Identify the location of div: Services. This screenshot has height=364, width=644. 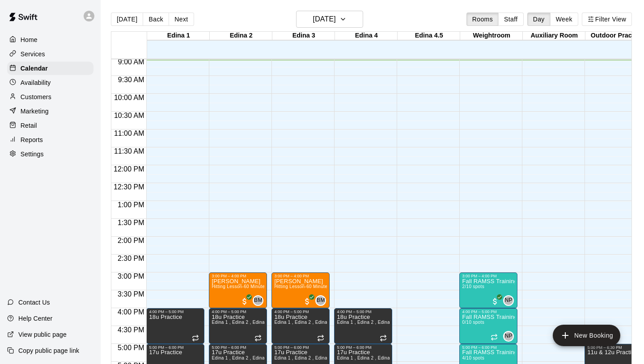
(50, 54).